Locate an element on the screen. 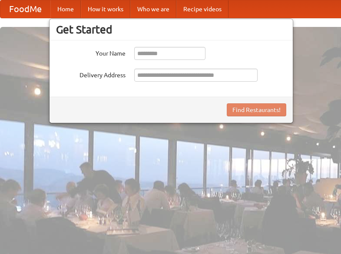 Image resolution: width=341 pixels, height=254 pixels. h3: Get Started is located at coordinates (171, 30).